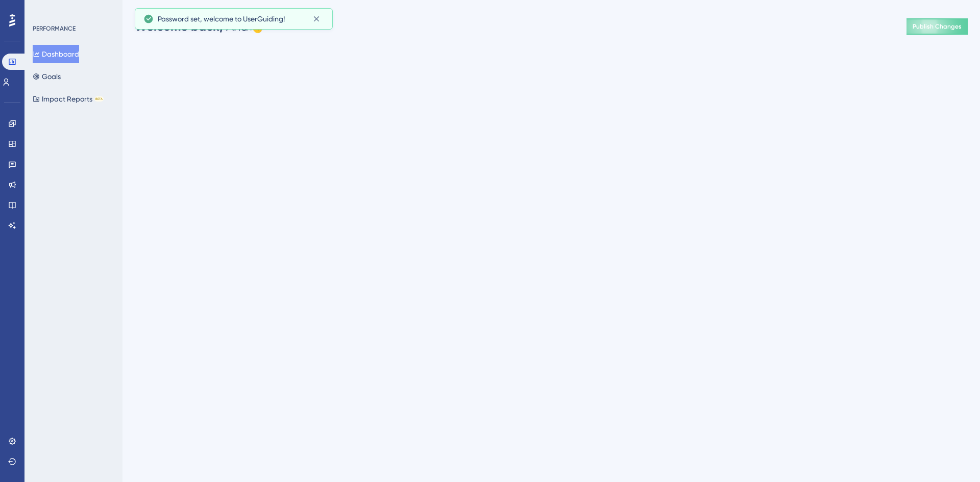  I want to click on button: Dashboard, so click(55, 54).